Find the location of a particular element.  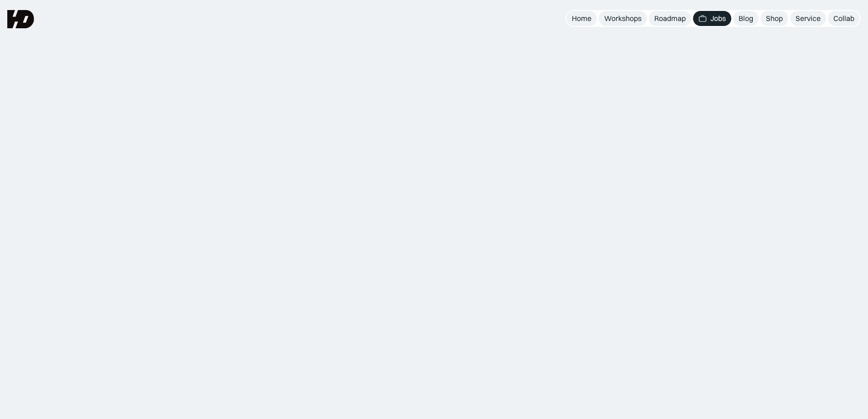

div: Workshops is located at coordinates (623, 19).